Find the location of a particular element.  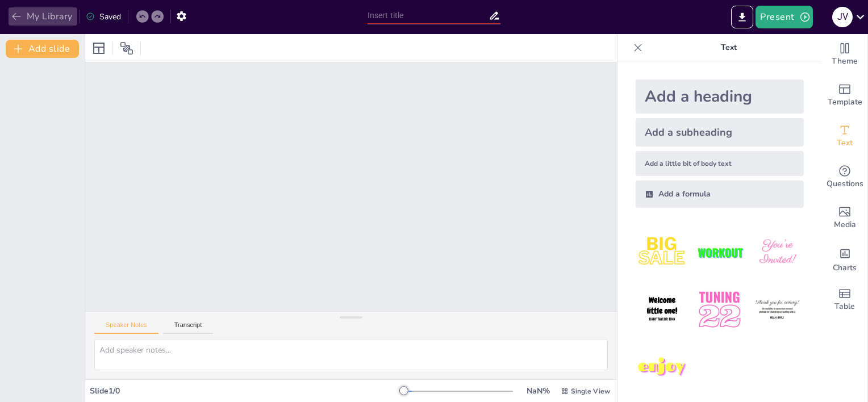

span: Charts is located at coordinates (844, 268).